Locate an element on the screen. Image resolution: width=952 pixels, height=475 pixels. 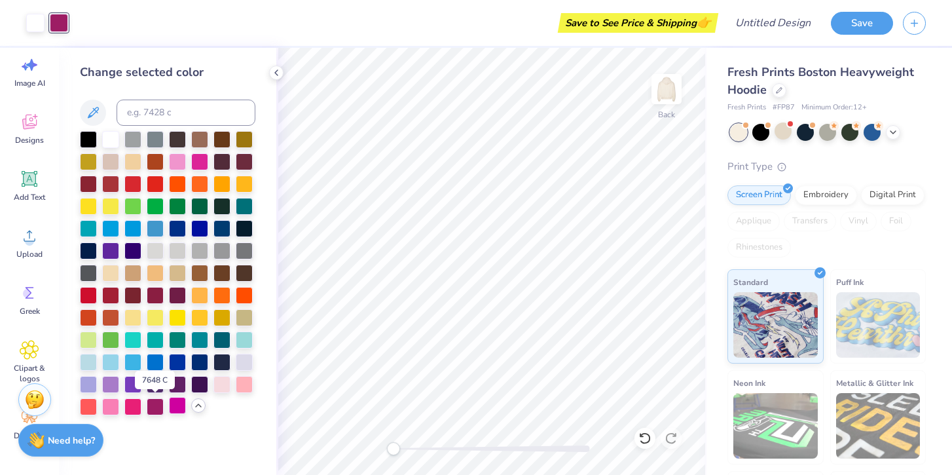
span: Image AI is located at coordinates (29, 83).